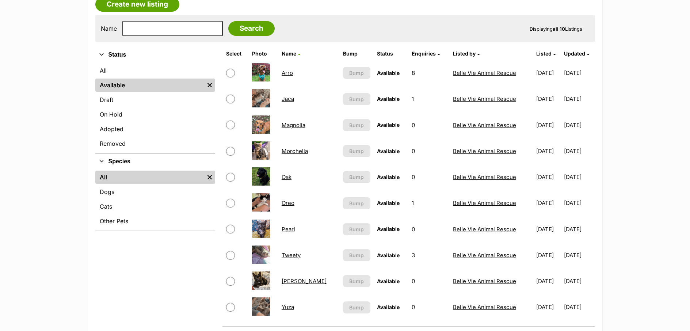  I want to click on a: Jaca, so click(288, 99).